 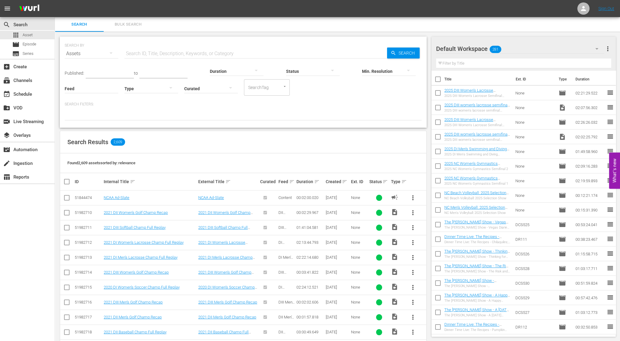 I want to click on a: NC Beach Volleyball: 2025 Selection Show, so click(x=476, y=195).